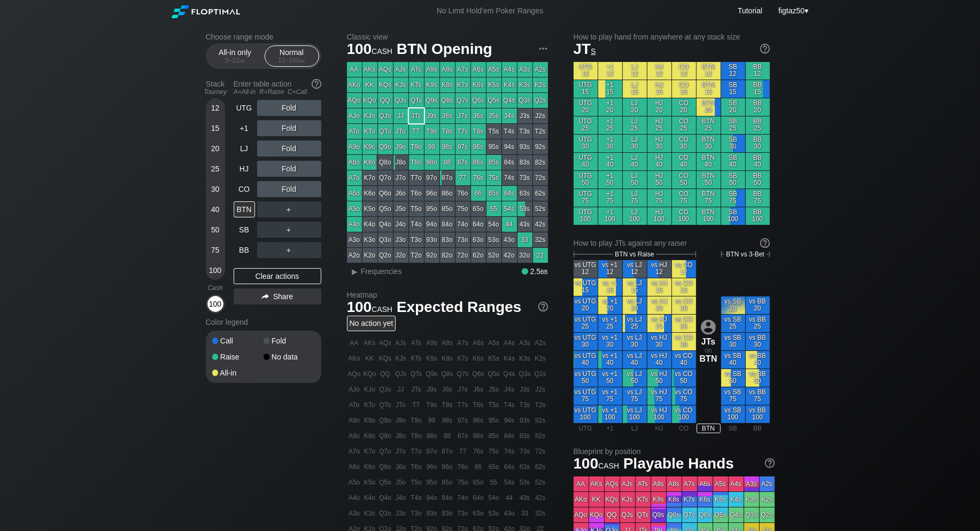 The width and height of the screenshot is (980, 531). I want to click on span: BTN Opening, so click(445, 50).